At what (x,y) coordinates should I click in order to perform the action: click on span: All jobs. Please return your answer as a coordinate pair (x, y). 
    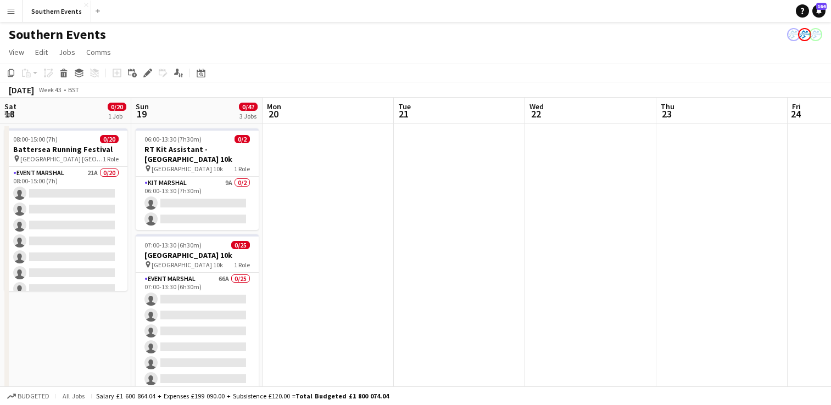
    Looking at the image, I should click on (74, 396).